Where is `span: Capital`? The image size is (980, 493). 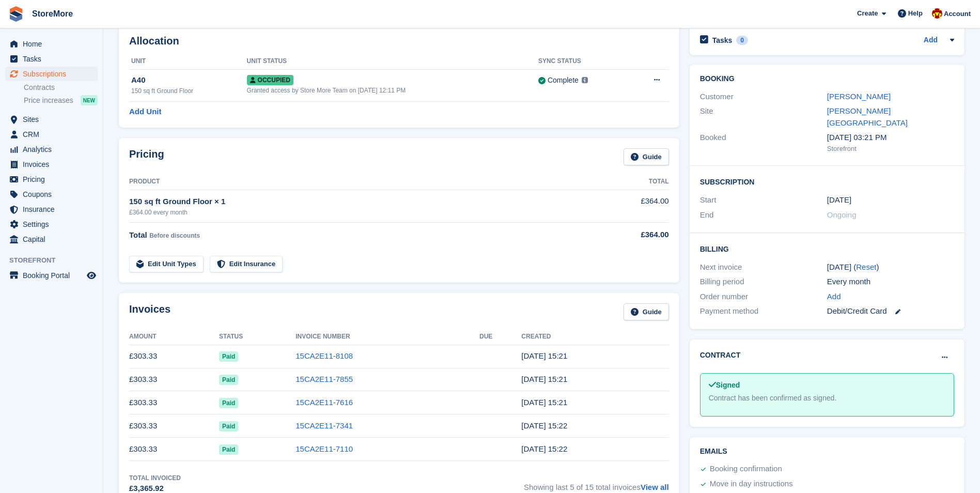
span: Capital is located at coordinates (54, 239).